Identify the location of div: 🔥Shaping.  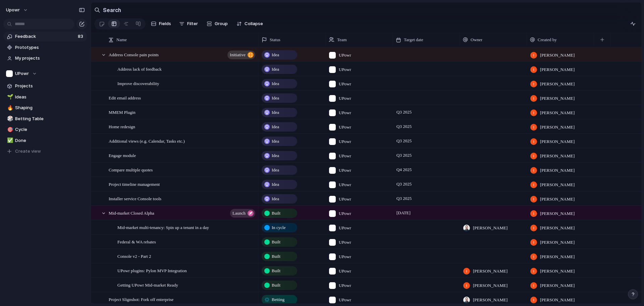
(45, 108).